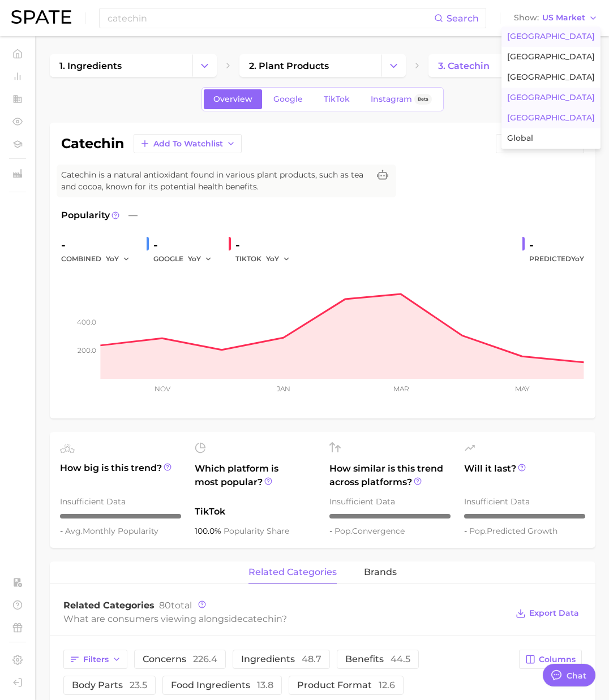  Describe the element at coordinates (267, 259) in the screenshot. I see `div: TIKTOK` at that location.